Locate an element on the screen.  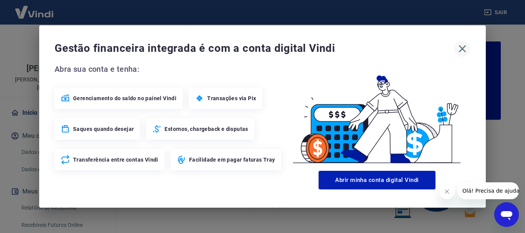
img: Good Billing is located at coordinates (377, 115).